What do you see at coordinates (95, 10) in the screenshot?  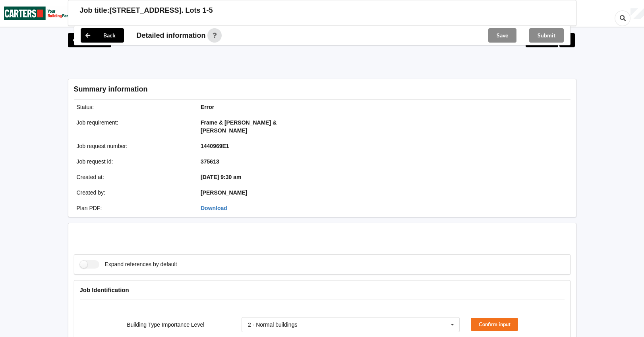 I see `h3: Job title:` at bounding box center [95, 10].